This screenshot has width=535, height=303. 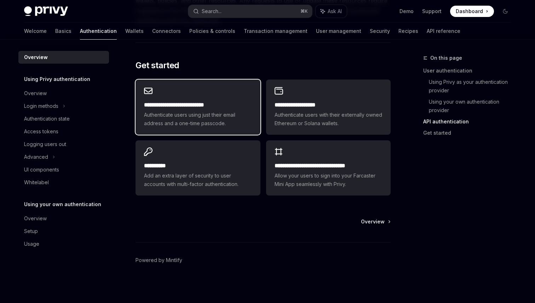 I want to click on h5: Using your own authentication, so click(x=63, y=205).